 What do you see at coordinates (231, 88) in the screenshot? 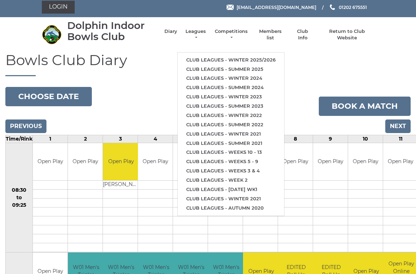
I see `a: Club leagues - Summer 2024` at bounding box center [231, 88].